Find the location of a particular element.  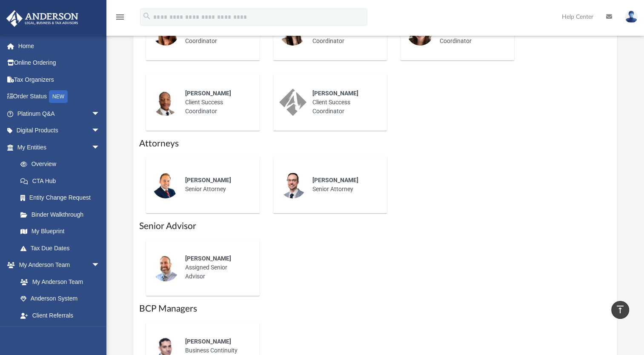

a: Platinum Q&Aarrow_drop_down is located at coordinates (59, 114).